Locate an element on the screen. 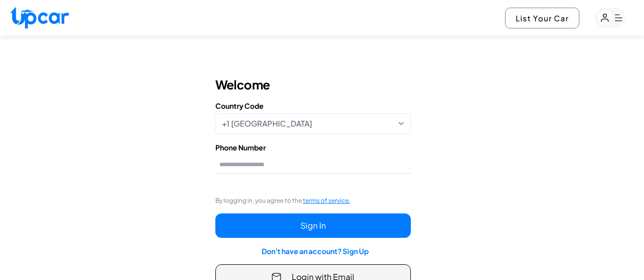  label: Country Code is located at coordinates (313, 106).